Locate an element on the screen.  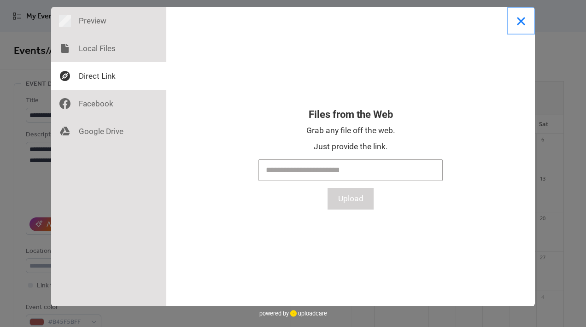
div: Direct Link is located at coordinates (109, 76).